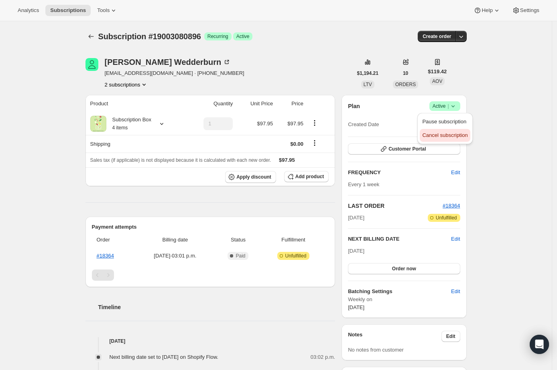  Describe the element at coordinates (399, 239) in the screenshot. I see `h2: NEXT BILLING DATE` at that location.